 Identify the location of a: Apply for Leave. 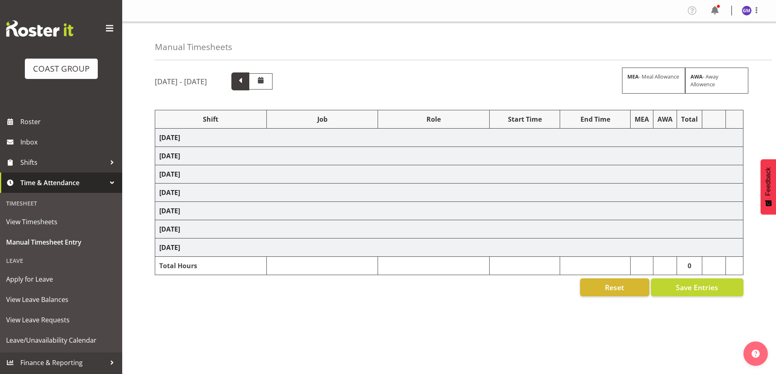
(61, 280).